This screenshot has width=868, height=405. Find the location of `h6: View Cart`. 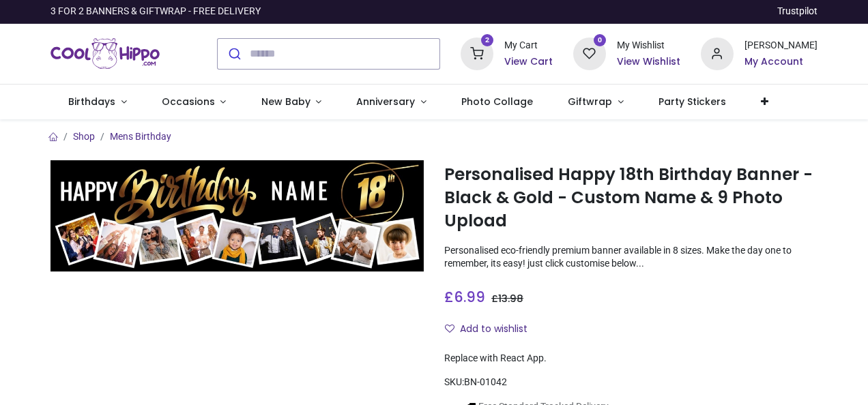

h6: View Cart is located at coordinates (528, 62).